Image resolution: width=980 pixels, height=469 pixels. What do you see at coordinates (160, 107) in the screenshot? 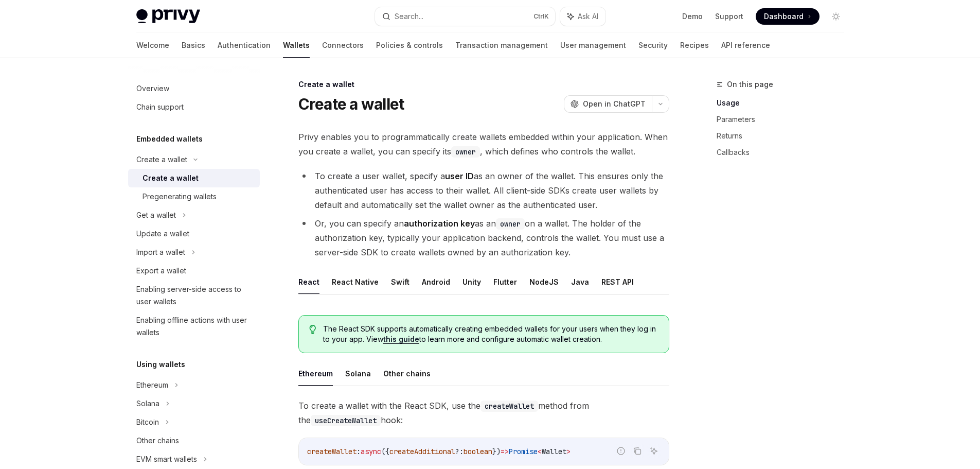
I see `div: Chain support` at bounding box center [160, 107].